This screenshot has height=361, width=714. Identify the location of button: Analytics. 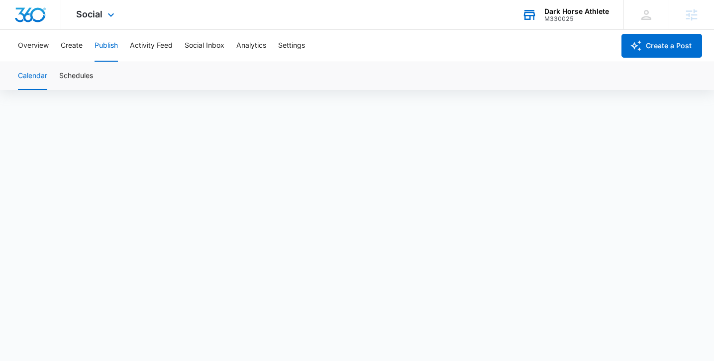
(251, 46).